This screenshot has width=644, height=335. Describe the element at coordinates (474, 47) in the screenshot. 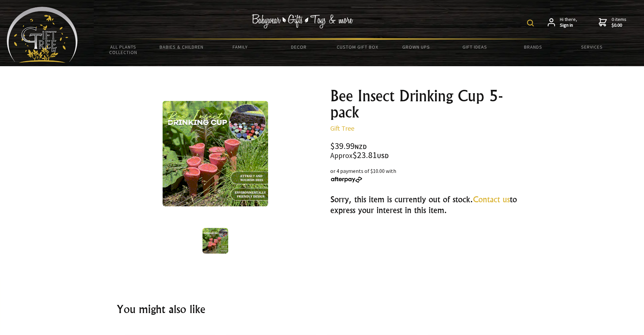

I see `a: Gift Ideas` at that location.